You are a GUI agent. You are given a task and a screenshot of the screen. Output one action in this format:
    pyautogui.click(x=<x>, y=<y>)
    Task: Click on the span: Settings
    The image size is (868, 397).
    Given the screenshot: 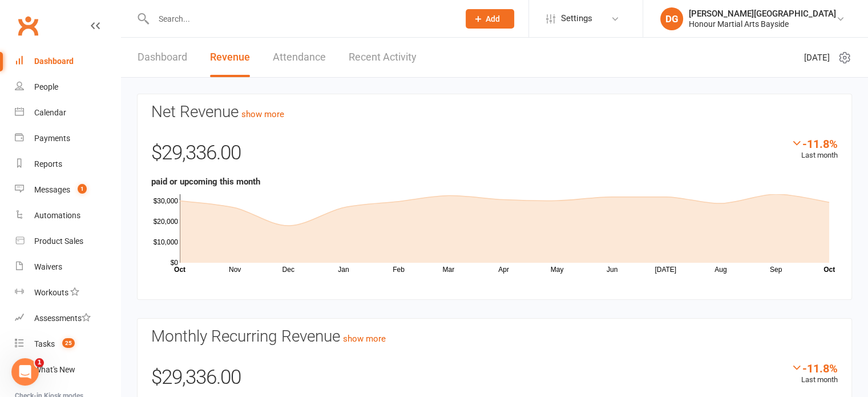 What is the action you would take?
    pyautogui.click(x=576, y=18)
    